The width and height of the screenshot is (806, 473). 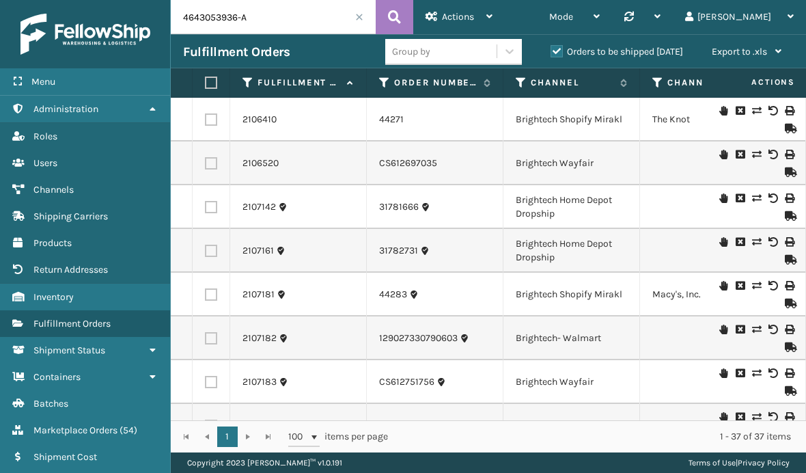 What do you see at coordinates (572, 83) in the screenshot?
I see `label: Channel` at bounding box center [572, 83].